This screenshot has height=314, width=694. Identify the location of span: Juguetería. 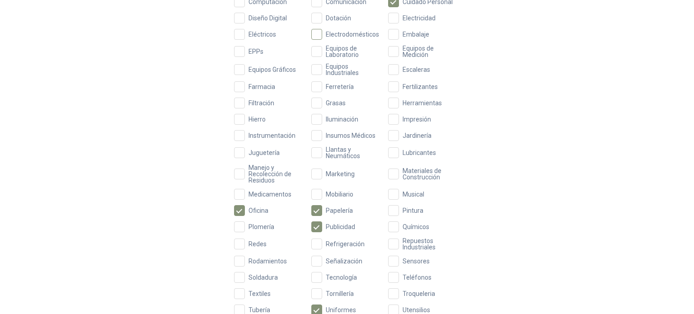
(264, 153).